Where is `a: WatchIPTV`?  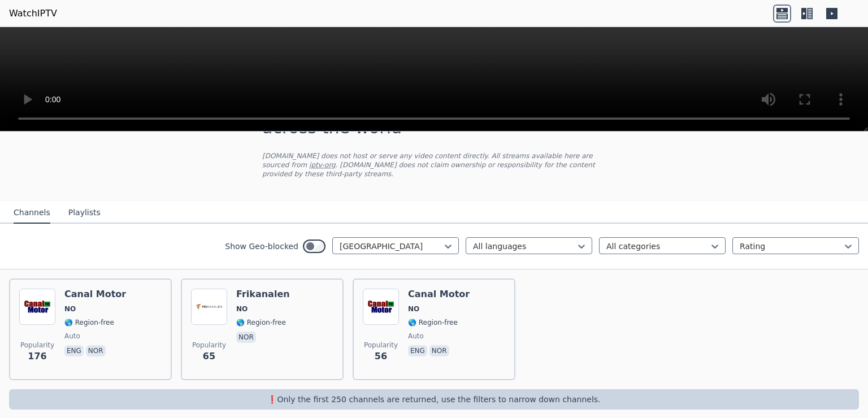 a: WatchIPTV is located at coordinates (33, 14).